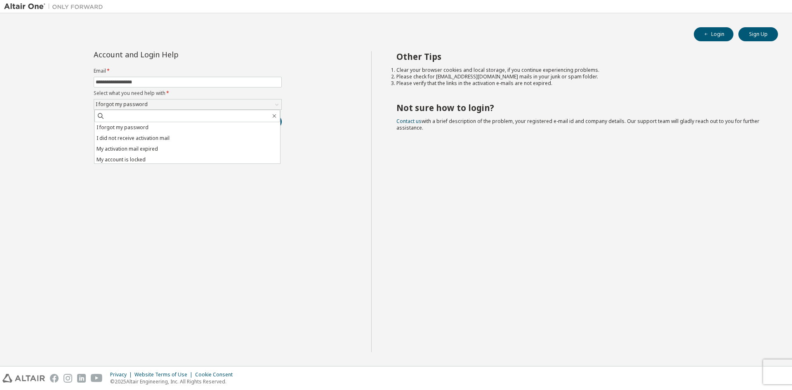 The width and height of the screenshot is (792, 390). I want to click on img: youtube.svg, so click(97, 378).